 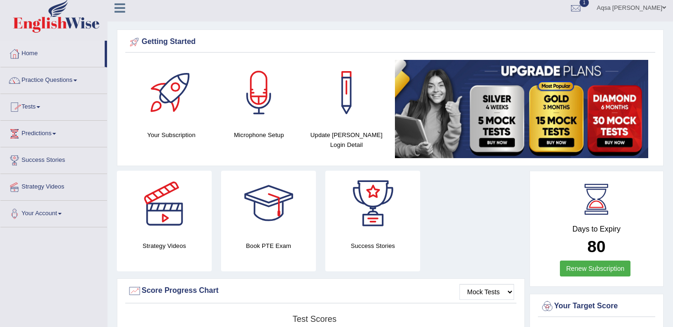 I want to click on a: Strategy Videos, so click(x=54, y=186).